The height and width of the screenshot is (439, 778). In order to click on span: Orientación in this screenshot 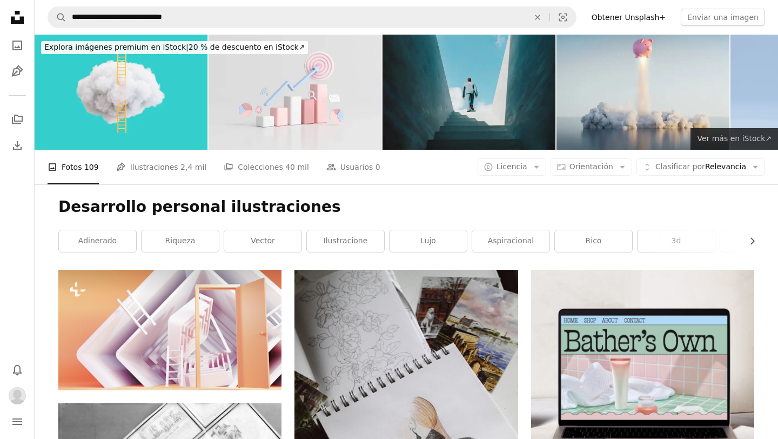, I will do `click(591, 166)`.